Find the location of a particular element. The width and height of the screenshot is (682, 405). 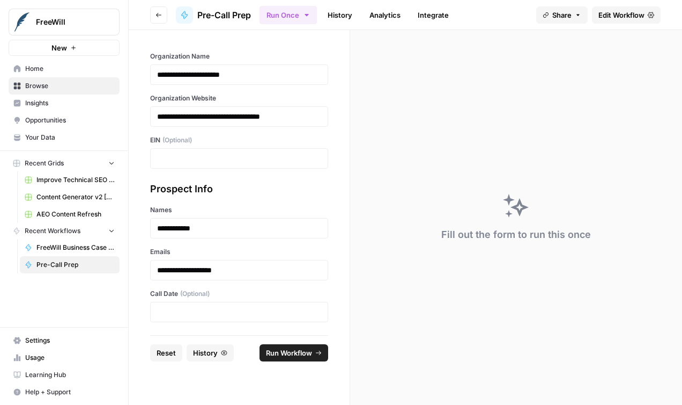

span: Usage is located at coordinates (70, 357).